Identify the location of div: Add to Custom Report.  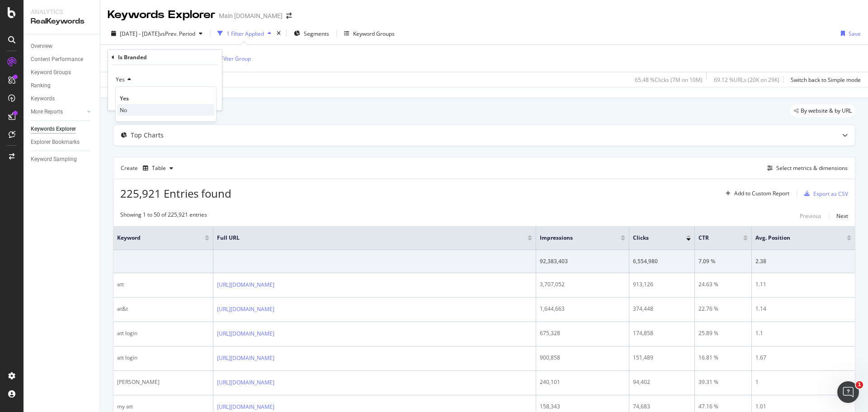
(762, 193).